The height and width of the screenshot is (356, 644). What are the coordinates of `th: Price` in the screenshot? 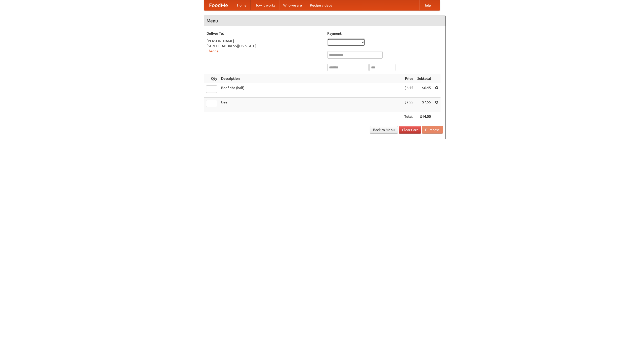 It's located at (409, 78).